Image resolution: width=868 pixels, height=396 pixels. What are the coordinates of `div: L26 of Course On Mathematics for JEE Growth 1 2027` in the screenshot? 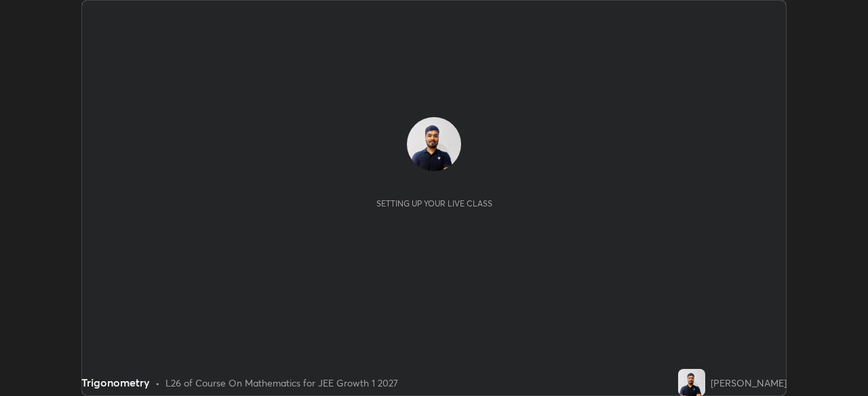 It's located at (281, 382).